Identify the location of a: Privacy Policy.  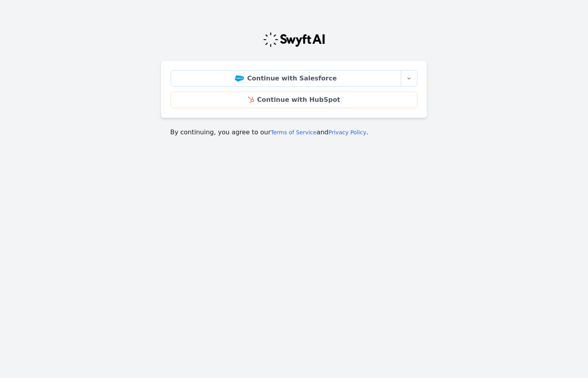
(347, 132).